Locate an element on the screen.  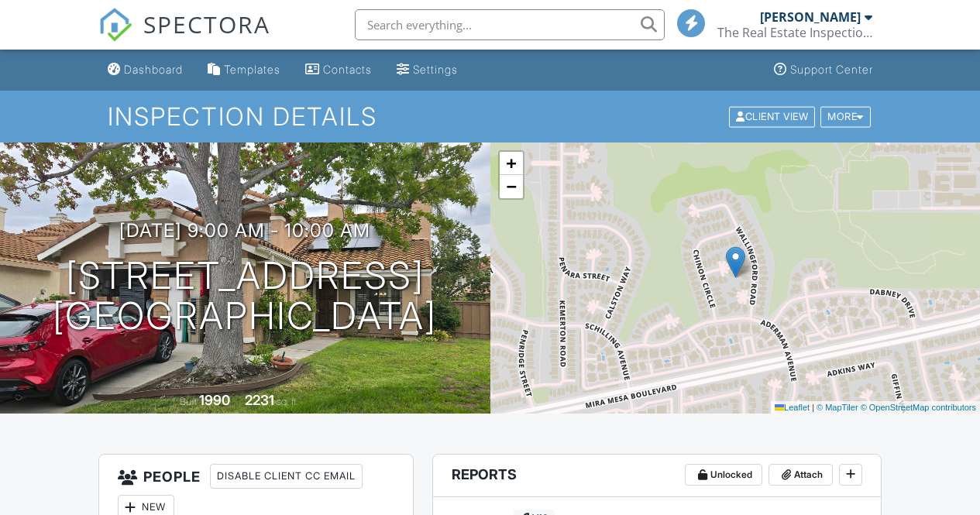
div: Contacts is located at coordinates (347, 68).